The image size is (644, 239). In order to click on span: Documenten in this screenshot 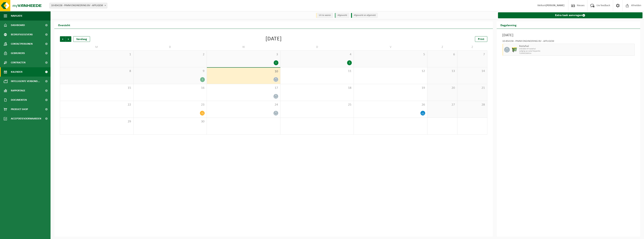, I will do `click(19, 100)`.